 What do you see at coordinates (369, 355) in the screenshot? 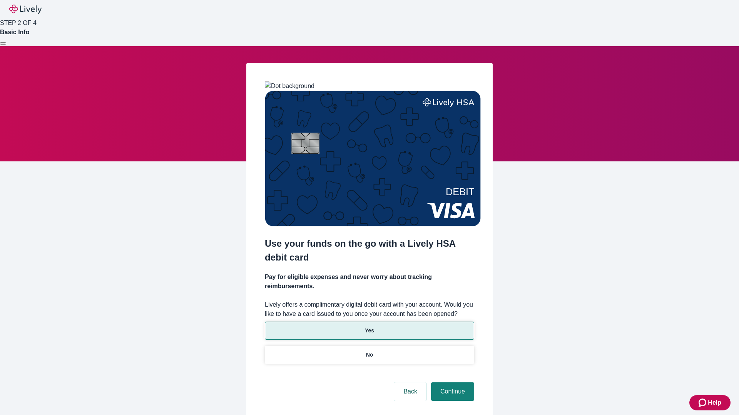
I see `p: No` at bounding box center [369, 355].